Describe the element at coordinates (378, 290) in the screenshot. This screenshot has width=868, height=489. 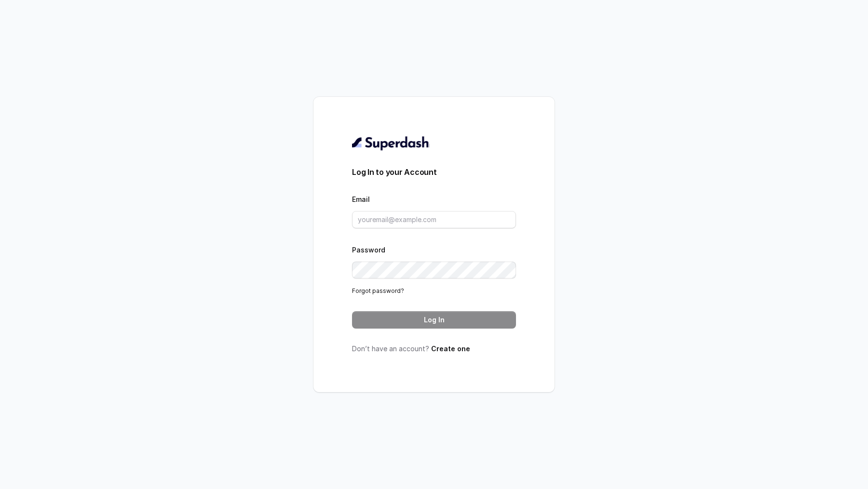
I see `a: Forgot password?` at that location.